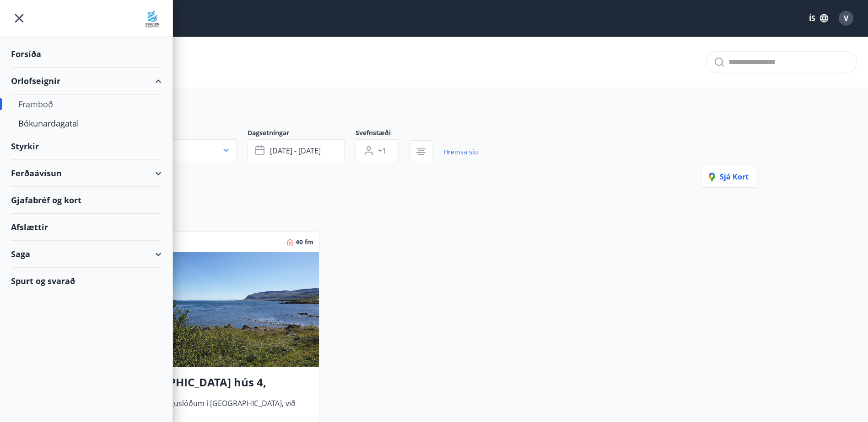 Image resolution: width=868 pixels, height=422 pixels. I want to click on div: Styrkir, so click(86, 146).